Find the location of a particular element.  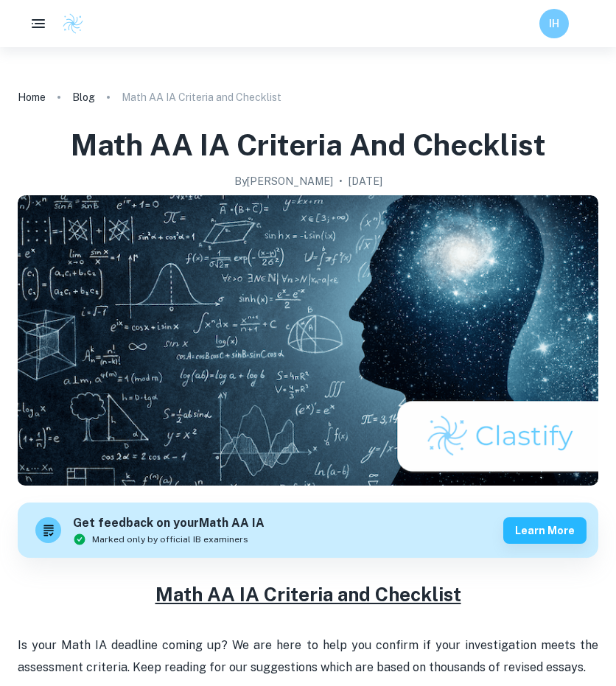

u: Math AA IA Criteria and Checklist is located at coordinates (308, 594).